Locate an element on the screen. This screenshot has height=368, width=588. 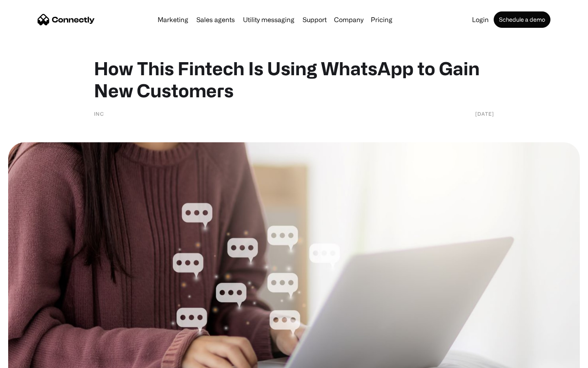
a: Pricing is located at coordinates (381, 20).